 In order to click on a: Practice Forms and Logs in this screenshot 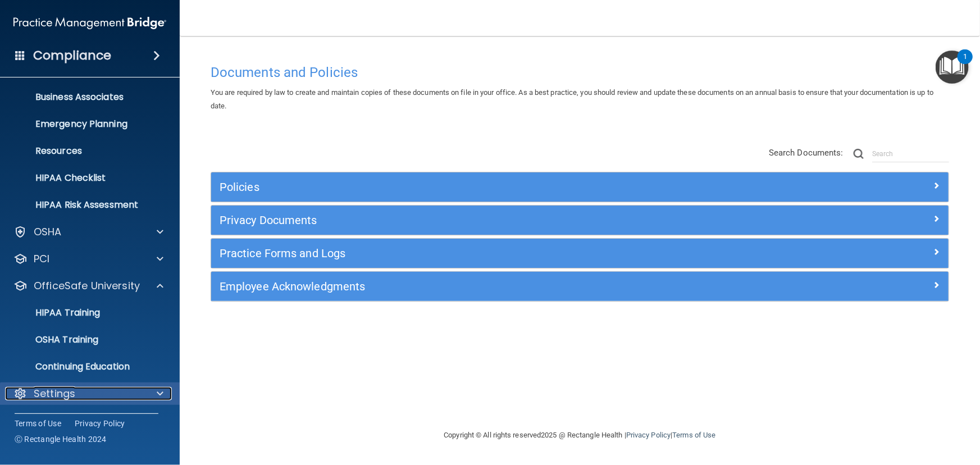, I will do `click(580, 253)`.